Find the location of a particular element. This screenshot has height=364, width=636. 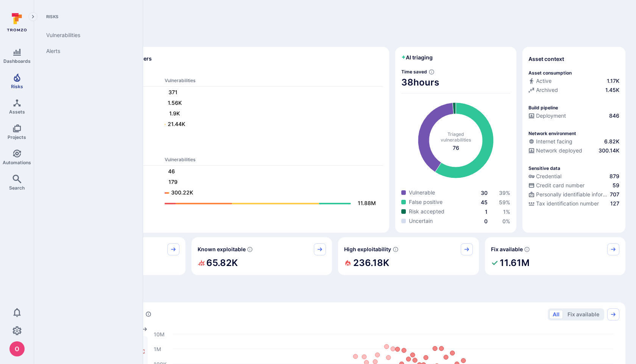

a: 39% is located at coordinates (504, 193).